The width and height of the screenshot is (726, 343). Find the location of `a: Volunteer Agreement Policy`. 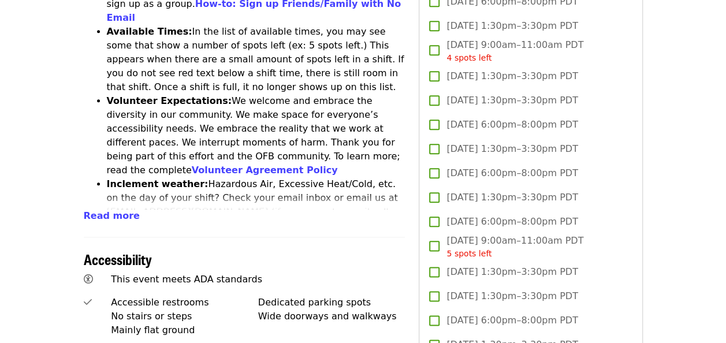

a: Volunteer Agreement Policy is located at coordinates (265, 170).